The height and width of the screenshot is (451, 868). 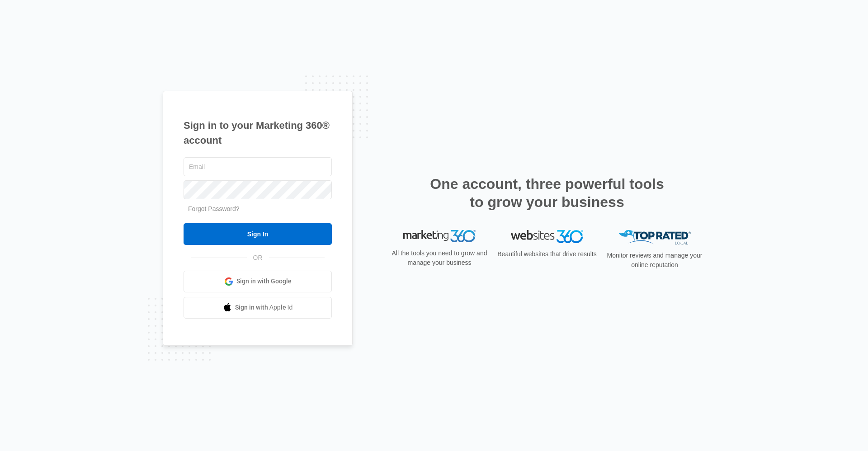 I want to click on input: Email, so click(x=258, y=167).